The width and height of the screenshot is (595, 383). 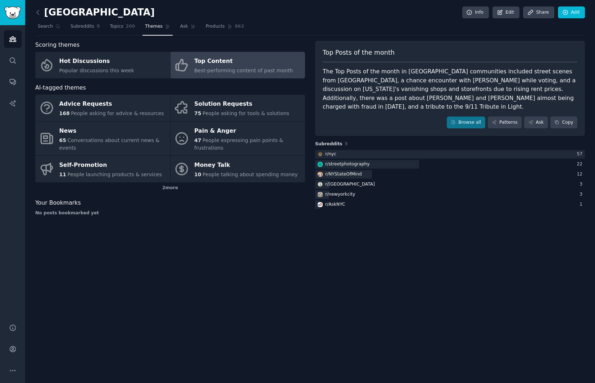 I want to click on img: NYStateOfMind, so click(x=320, y=175).